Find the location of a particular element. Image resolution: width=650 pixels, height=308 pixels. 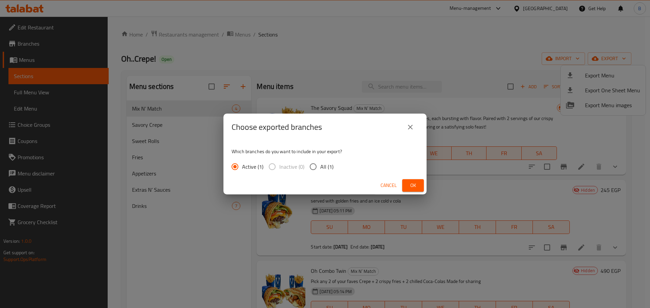

span: All (1) is located at coordinates (327, 167).